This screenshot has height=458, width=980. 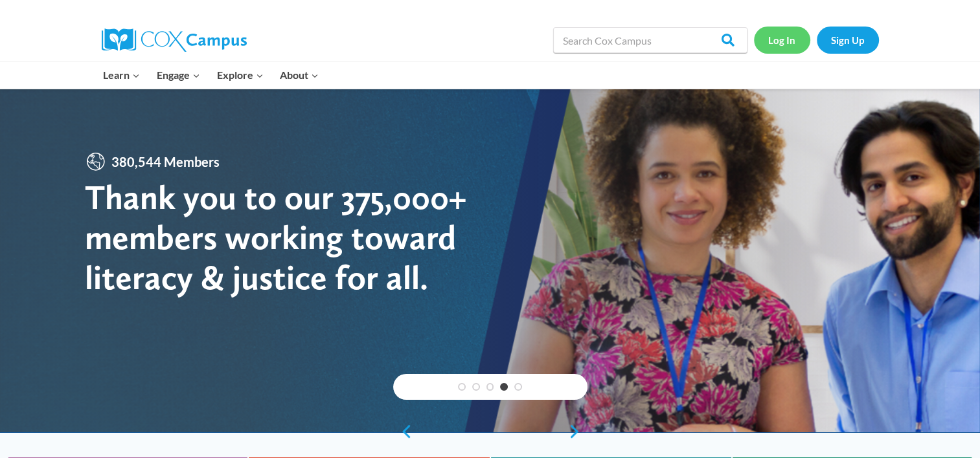 What do you see at coordinates (578, 432) in the screenshot?
I see `a: next` at bounding box center [578, 432].